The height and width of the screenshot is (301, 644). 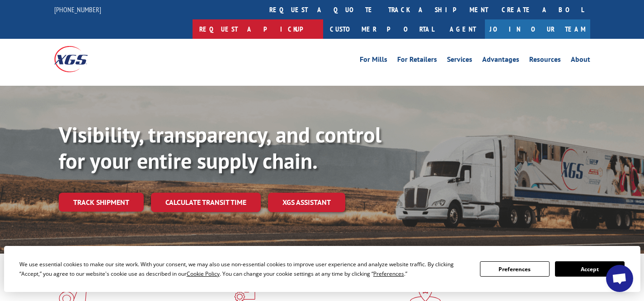 What do you see at coordinates (258, 29) in the screenshot?
I see `a: Request a pickup` at bounding box center [258, 29].